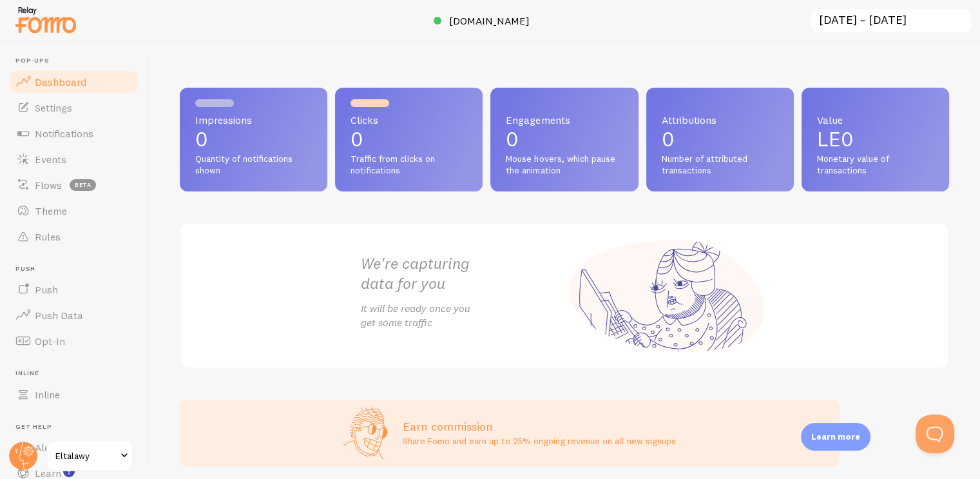 This screenshot has height=479, width=980. I want to click on a: Theme, so click(74, 211).